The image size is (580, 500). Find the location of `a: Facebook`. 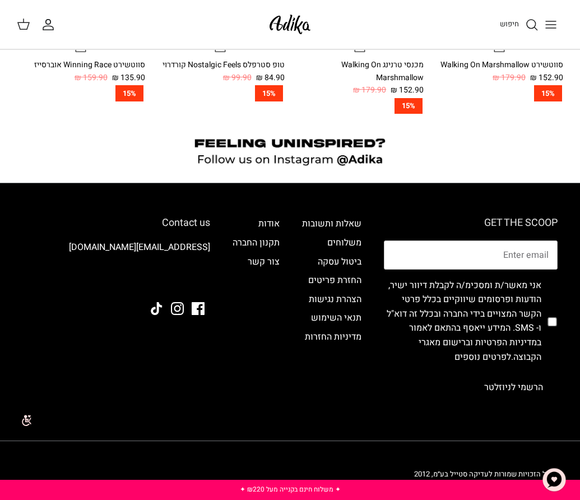

a: Facebook is located at coordinates (198, 308).